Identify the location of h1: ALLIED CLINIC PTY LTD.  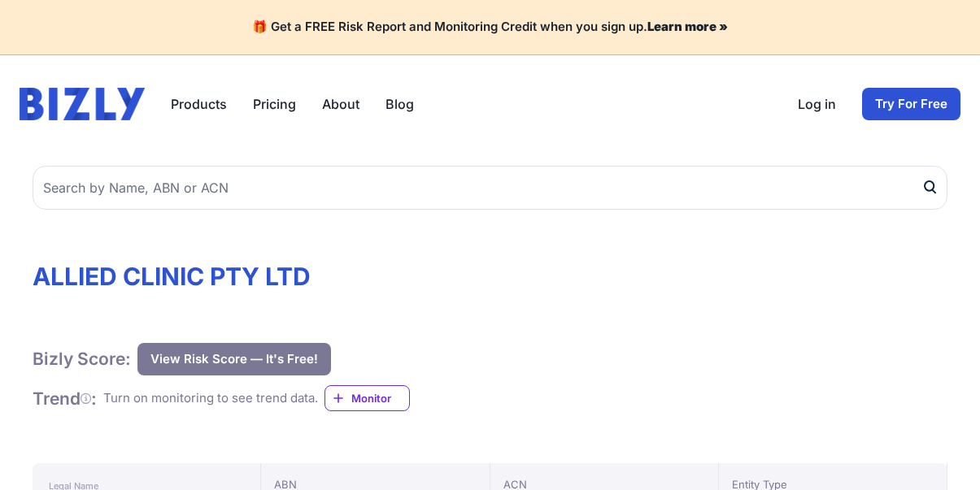
(490, 276).